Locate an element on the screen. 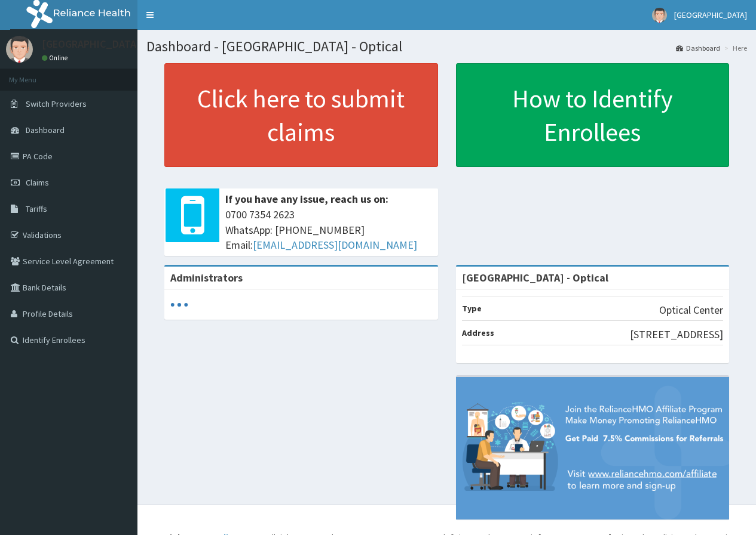 The width and height of the screenshot is (756, 535). img: provider-team-banner.png is located at coordinates (593, 448).